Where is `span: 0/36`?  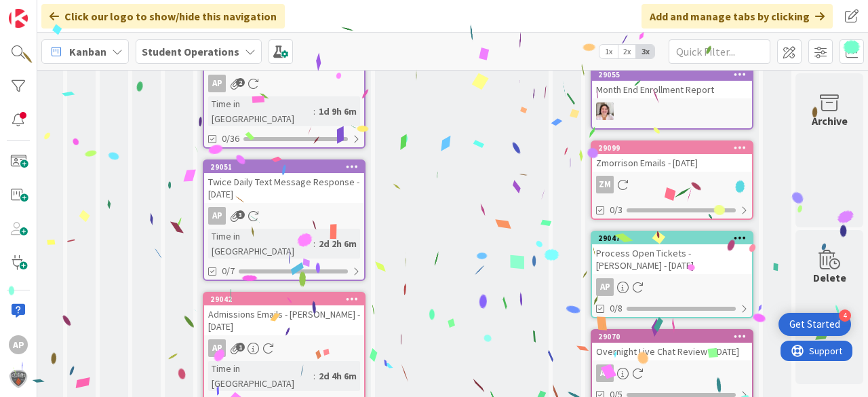
span: 0/36 is located at coordinates (230, 139).